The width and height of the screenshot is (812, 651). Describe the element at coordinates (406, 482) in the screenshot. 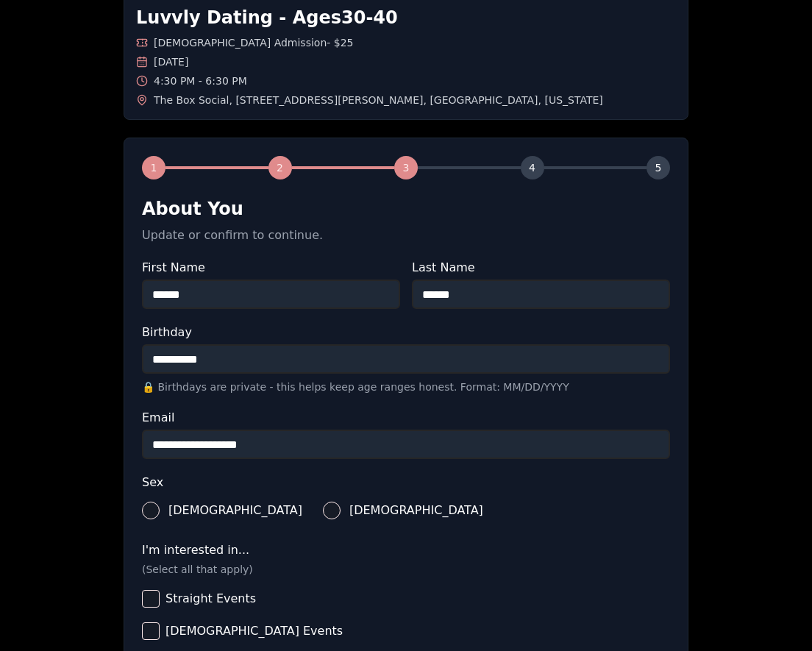

I see `label: Sex` at that location.